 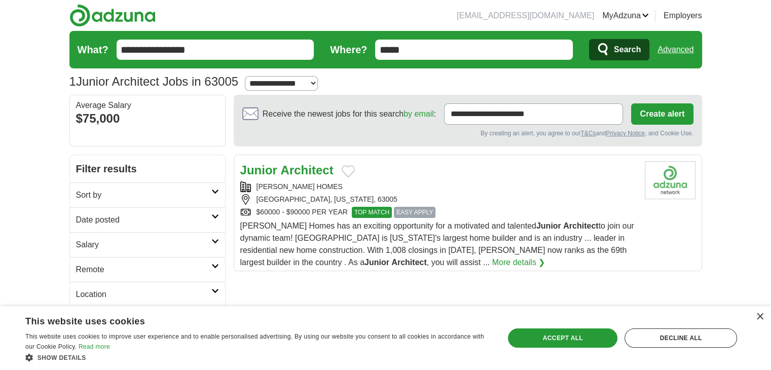 What do you see at coordinates (681, 338) in the screenshot?
I see `div: Decline all` at bounding box center [681, 338].